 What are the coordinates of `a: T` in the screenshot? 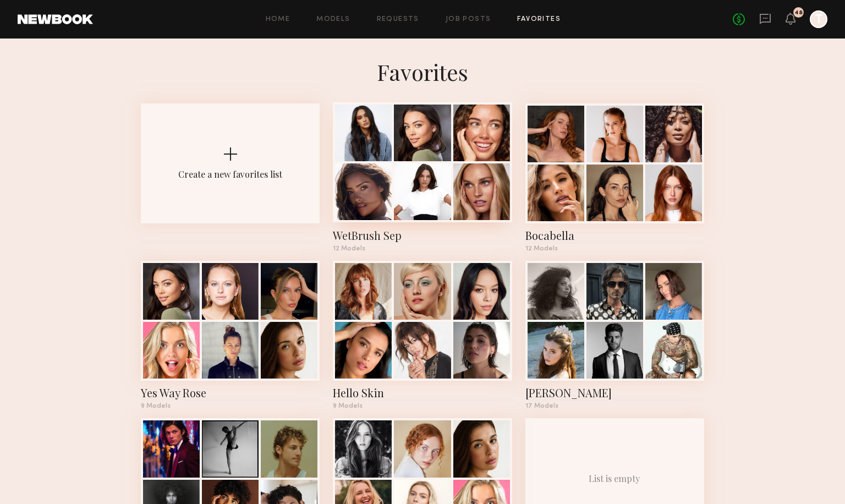 It's located at (819, 19).